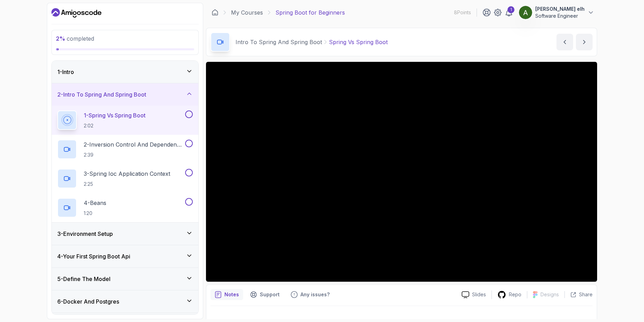 Image resolution: width=644 pixels, height=322 pixels. What do you see at coordinates (125, 178) in the screenshot?
I see `button: 3-Spring Ioc Application Context2:25` at bounding box center [125, 178].